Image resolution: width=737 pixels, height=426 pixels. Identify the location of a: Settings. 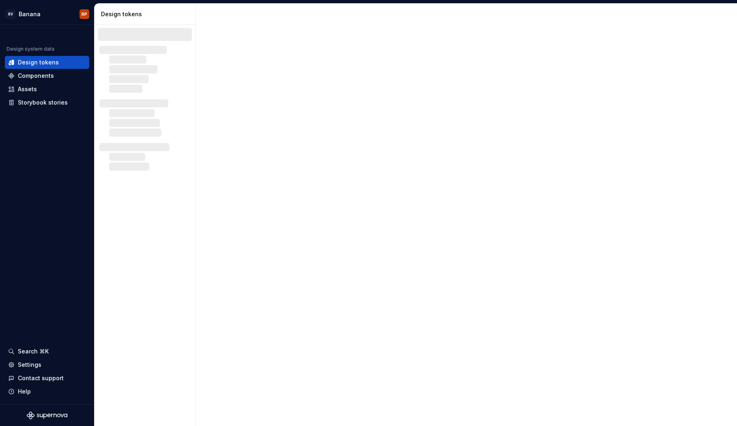
(47, 365).